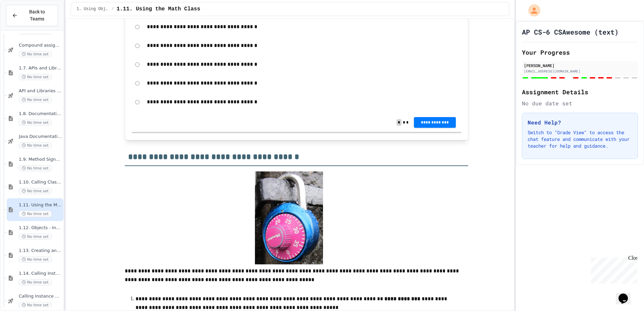  Describe the element at coordinates (580, 92) in the screenshot. I see `h2: Assignment Details` at that location.